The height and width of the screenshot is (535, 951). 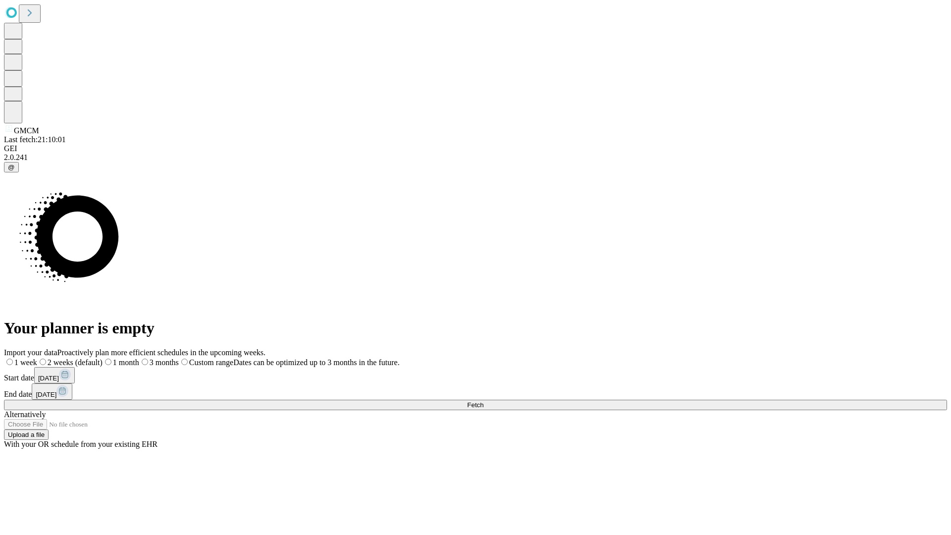 What do you see at coordinates (184, 362) in the screenshot?
I see `input: Custom rangeDates can be optimized up to 3 months in the future.` at bounding box center [184, 362].